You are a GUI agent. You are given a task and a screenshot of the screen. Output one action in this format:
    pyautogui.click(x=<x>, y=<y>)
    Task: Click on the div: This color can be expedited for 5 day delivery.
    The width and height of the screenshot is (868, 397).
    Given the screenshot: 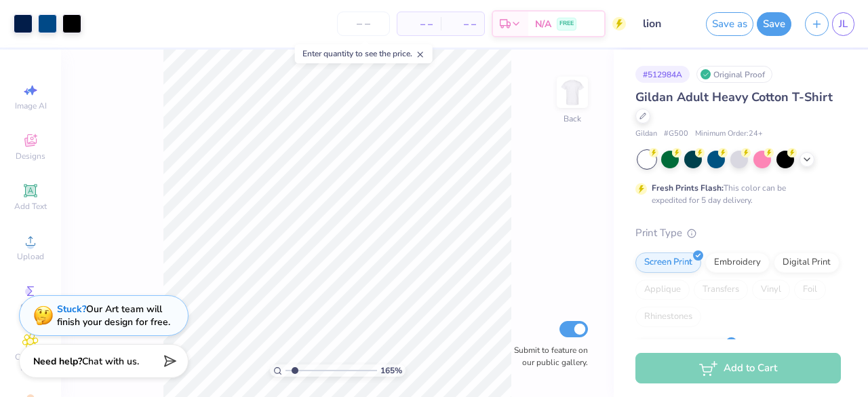 What is the action you would take?
    pyautogui.click(x=735, y=194)
    